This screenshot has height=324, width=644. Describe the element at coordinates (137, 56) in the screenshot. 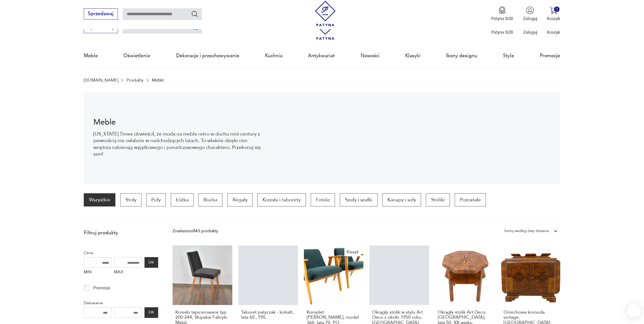

I see `a: Oświetlenie` at that location.